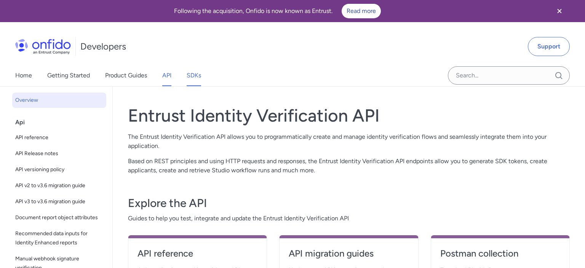 The height and width of the screenshot is (268, 585). Describe the element at coordinates (59, 238) in the screenshot. I see `a: Recommended data inputs for Identity Enhanced reports` at that location.